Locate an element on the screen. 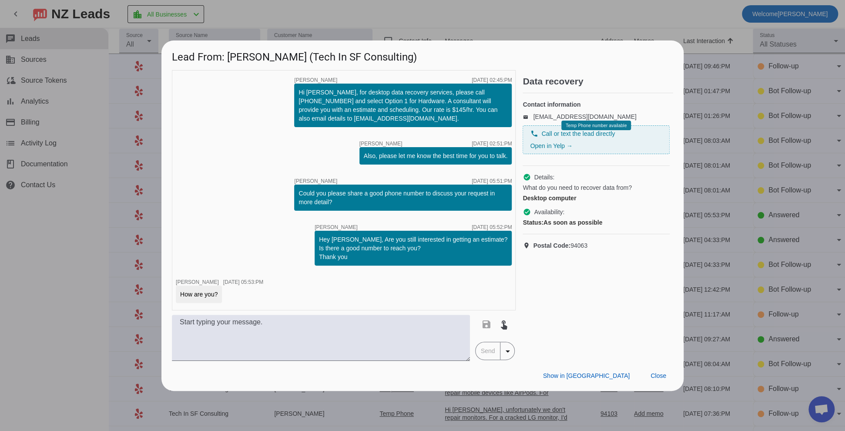 This screenshot has height=431, width=845. span: What do you need to recover data from? is located at coordinates (577, 188).